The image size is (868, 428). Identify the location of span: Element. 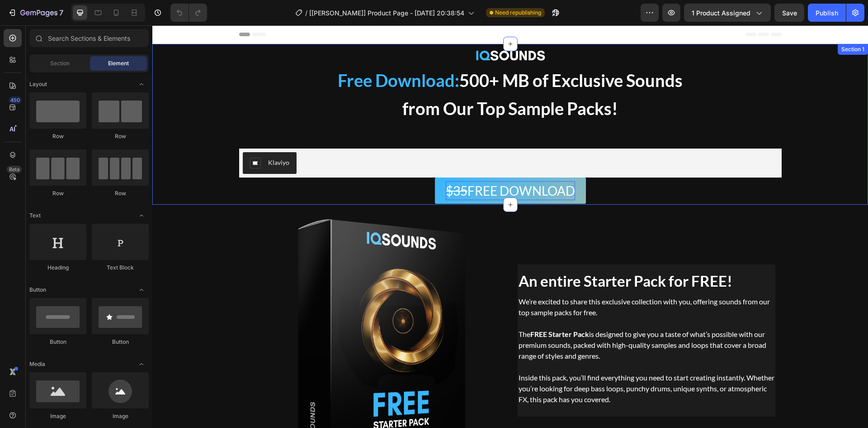
(118, 63).